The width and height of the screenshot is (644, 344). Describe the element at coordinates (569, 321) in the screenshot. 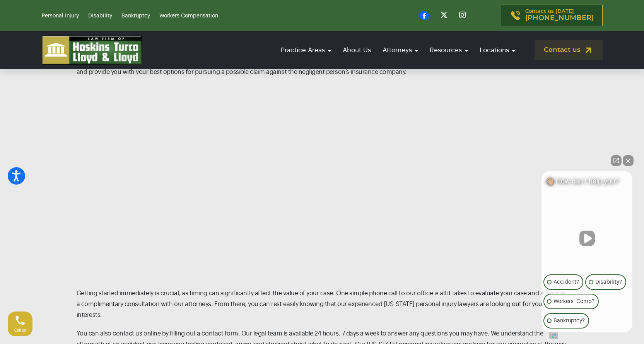

I see `p: Bankruptcy?` at that location.